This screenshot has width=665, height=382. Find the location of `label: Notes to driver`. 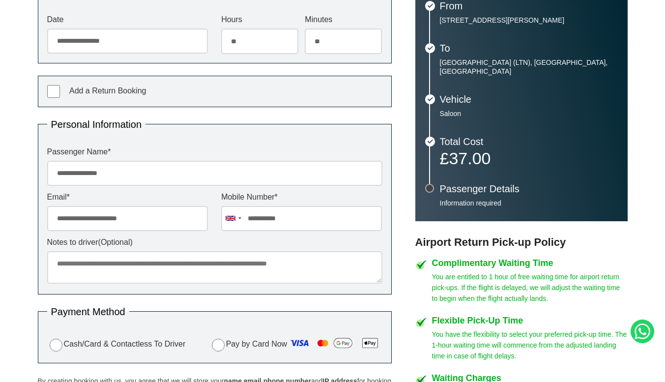

label: Notes to driver is located at coordinates (215, 242).